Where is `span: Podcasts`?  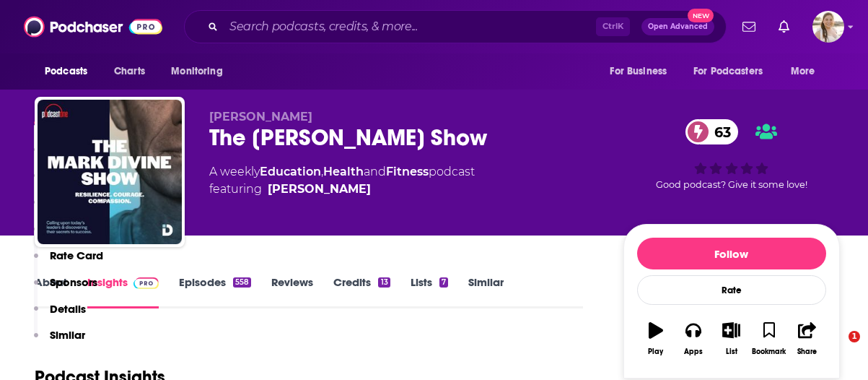
span: Podcasts is located at coordinates (65, 71).